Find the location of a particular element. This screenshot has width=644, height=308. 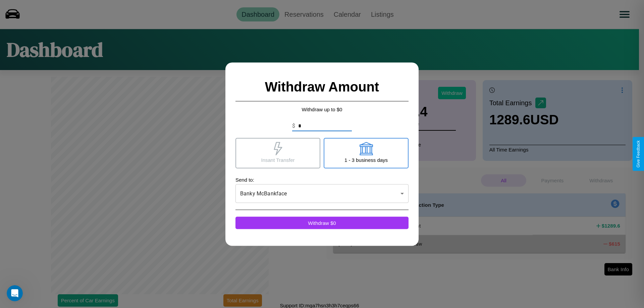

p: Send to: is located at coordinates (322, 179).